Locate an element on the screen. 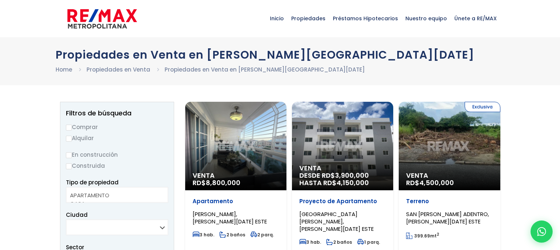 The image size is (560, 250). sup: 2 is located at coordinates (438, 234).